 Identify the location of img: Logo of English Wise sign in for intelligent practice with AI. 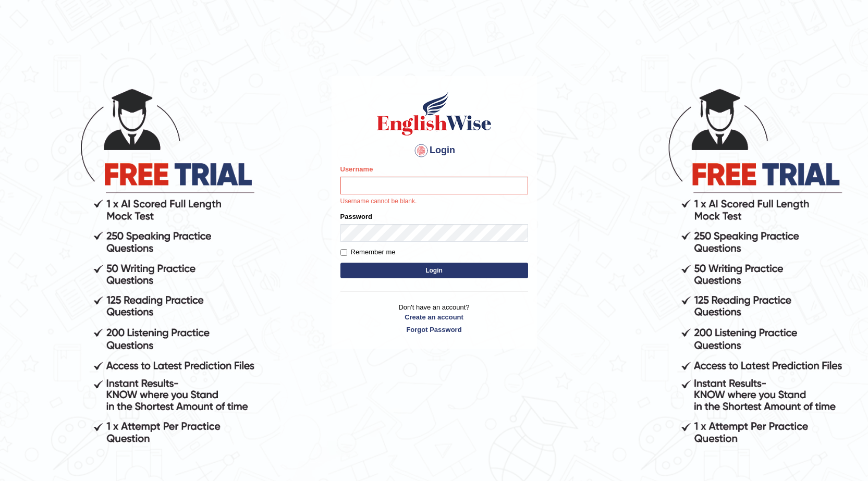
(434, 114).